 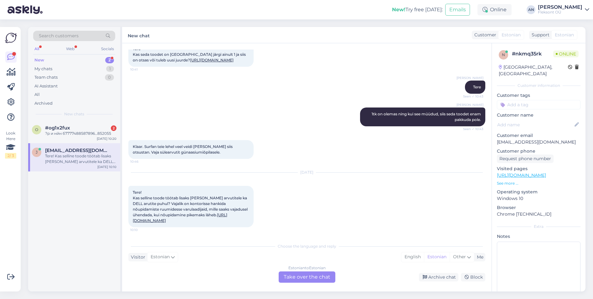 What do you see at coordinates (438, 277) in the screenshot?
I see `div: Archive chat` at bounding box center [438, 277].